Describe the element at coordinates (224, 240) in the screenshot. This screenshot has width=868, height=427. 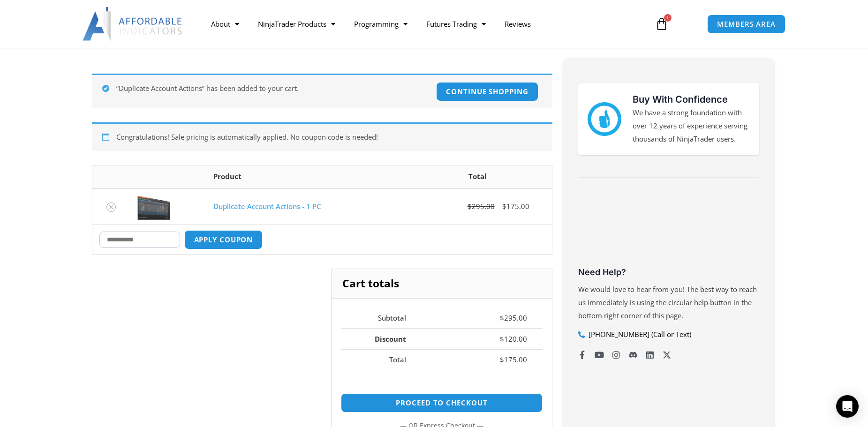
I see `button: Apply coupon` at that location.